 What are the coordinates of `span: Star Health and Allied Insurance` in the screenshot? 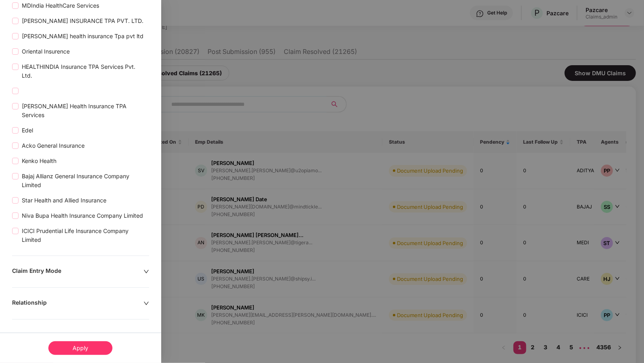 It's located at (64, 200).